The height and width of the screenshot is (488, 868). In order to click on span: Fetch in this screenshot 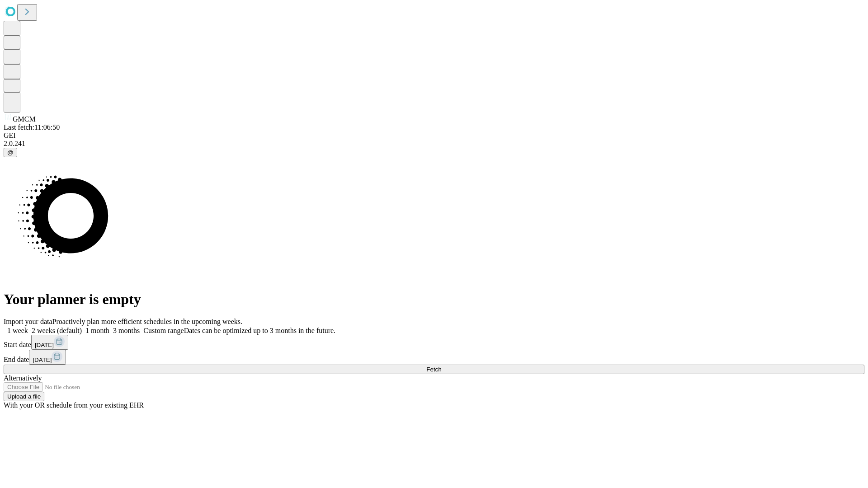, I will do `click(434, 370)`.